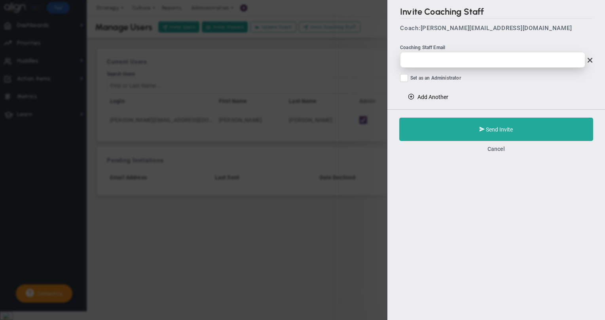  What do you see at coordinates (499, 129) in the screenshot?
I see `span: Send Invite` at bounding box center [499, 129].